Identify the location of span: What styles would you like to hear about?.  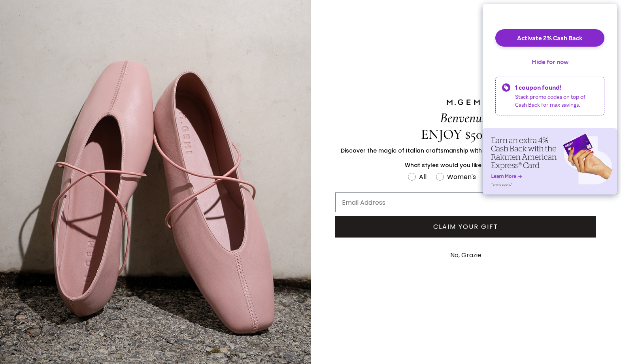
(466, 165).